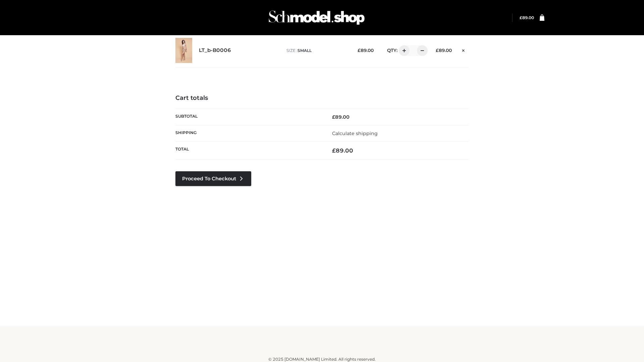 This screenshot has width=644, height=362. What do you see at coordinates (317, 18) in the screenshot?
I see `img: Schmodel Admin 964` at bounding box center [317, 18].